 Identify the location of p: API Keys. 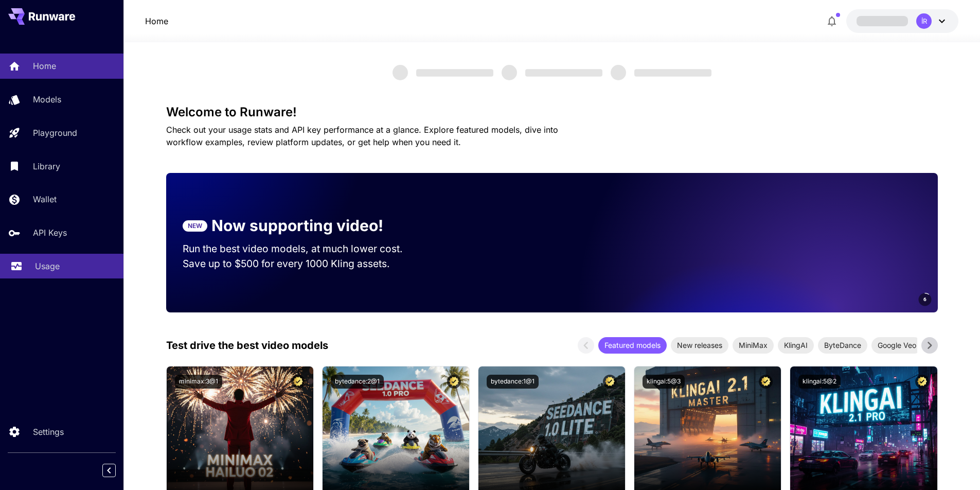
(50, 232).